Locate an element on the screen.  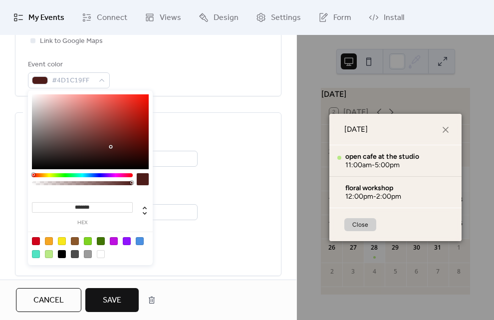
span: Install is located at coordinates (394, 18).